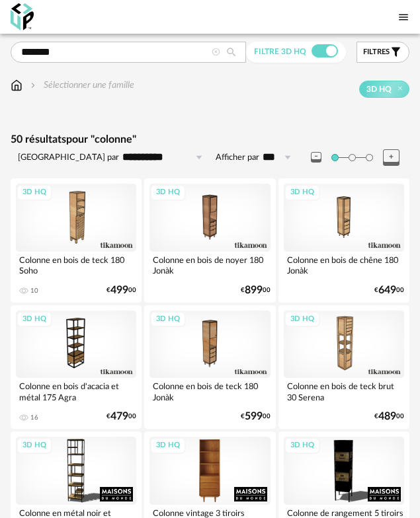  Describe the element at coordinates (209, 391) in the screenshot. I see `div: Colonne en bois de teck 180 Jonàk` at that location.